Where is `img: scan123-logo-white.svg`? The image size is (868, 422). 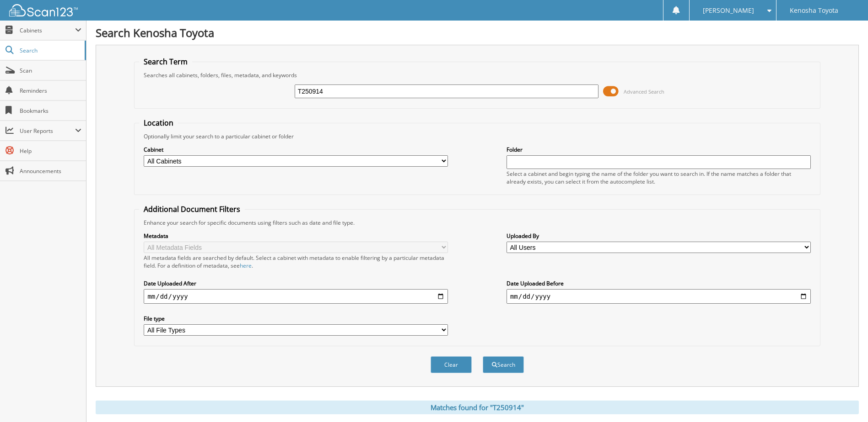 img: scan123-logo-white.svg is located at coordinates (44, 10).